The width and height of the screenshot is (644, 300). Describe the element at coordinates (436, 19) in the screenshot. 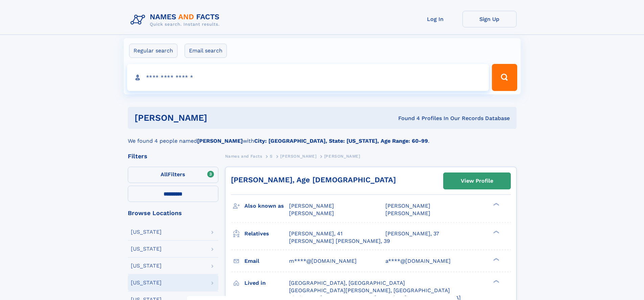

I see `a: Log In` at that location.